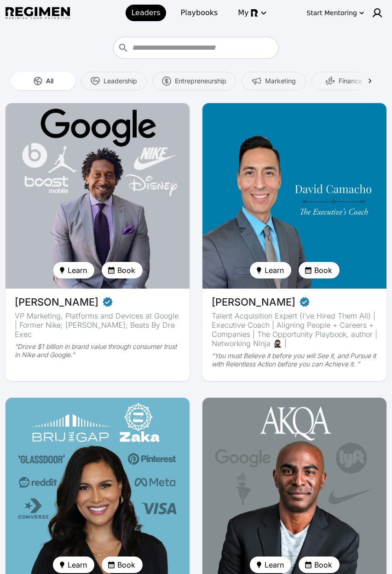  Describe the element at coordinates (201, 81) in the screenshot. I see `span: Entrepreneurship` at that location.